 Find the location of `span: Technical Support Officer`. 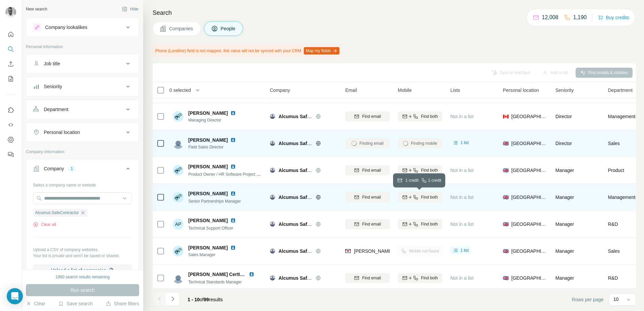

span: Technical Support Officer is located at coordinates (211, 228).